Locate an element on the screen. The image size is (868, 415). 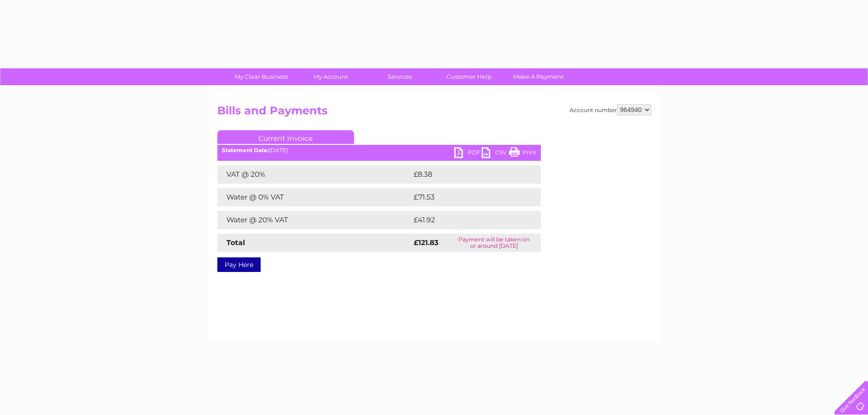
a: Make A Payment is located at coordinates (539, 76).